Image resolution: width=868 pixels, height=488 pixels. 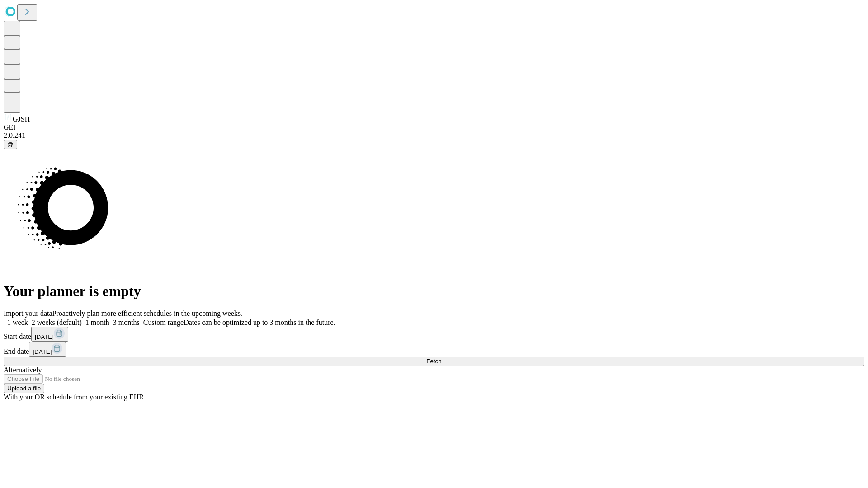 I want to click on span: Proactively plan more efficient schedules in the upcoming weeks., so click(x=148, y=313).